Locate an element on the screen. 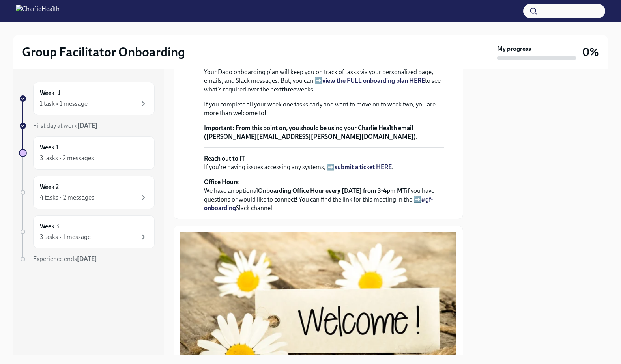  h6: Week 3 is located at coordinates (49, 226).